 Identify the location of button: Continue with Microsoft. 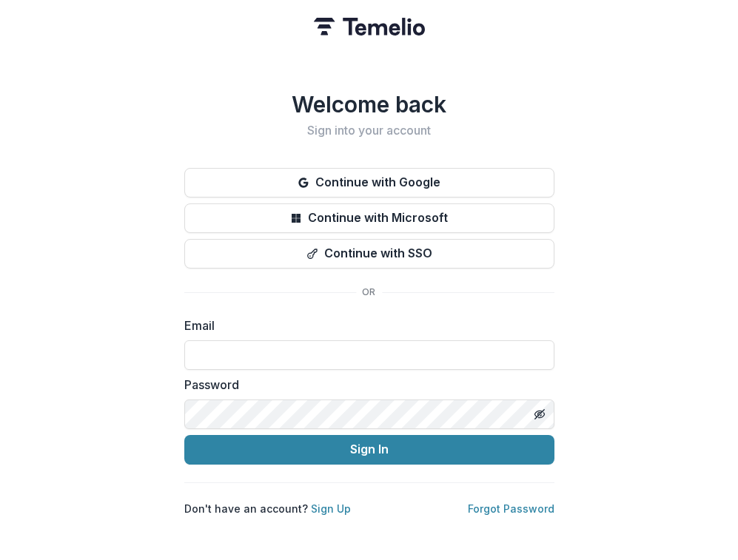
(369, 218).